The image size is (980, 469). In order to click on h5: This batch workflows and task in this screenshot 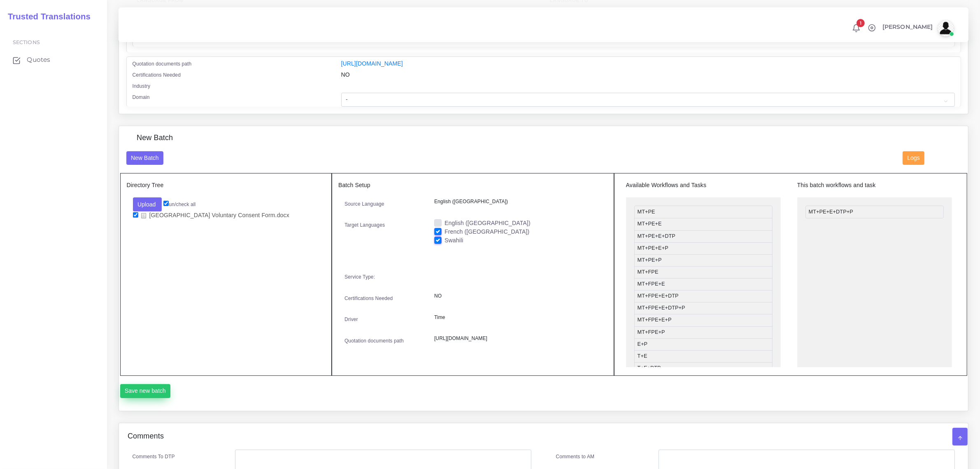, I will do `click(875, 185)`.